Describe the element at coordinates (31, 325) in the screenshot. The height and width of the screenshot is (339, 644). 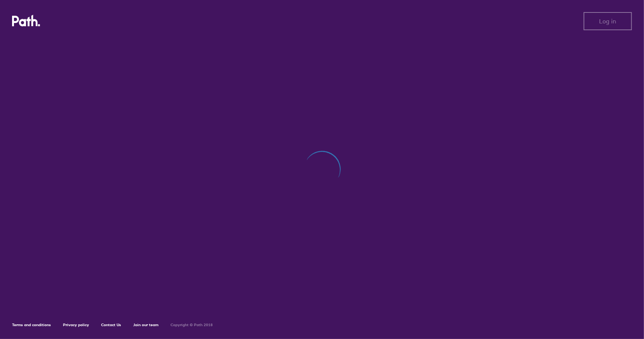
I see `a: Terms and conditions` at that location.